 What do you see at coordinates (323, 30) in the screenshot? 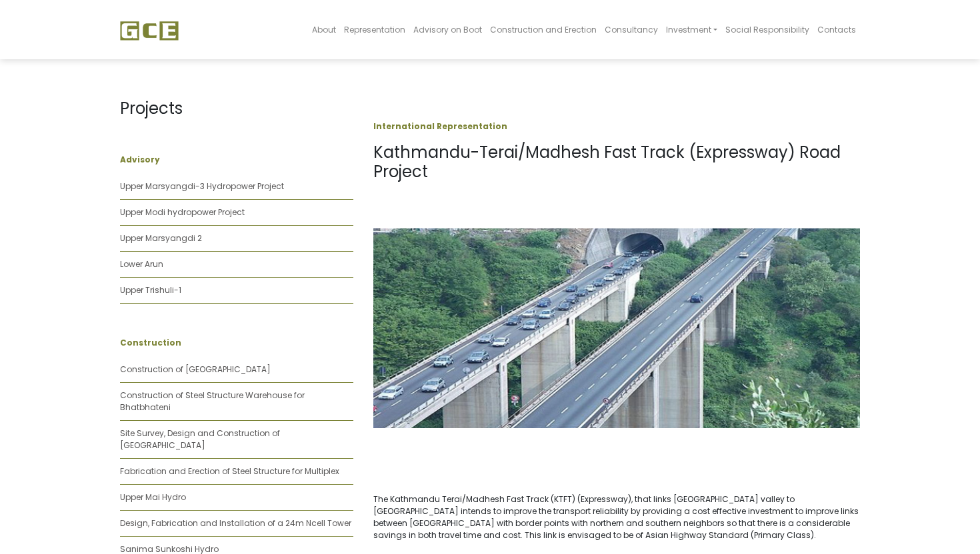
I see `span: About` at bounding box center [323, 30].